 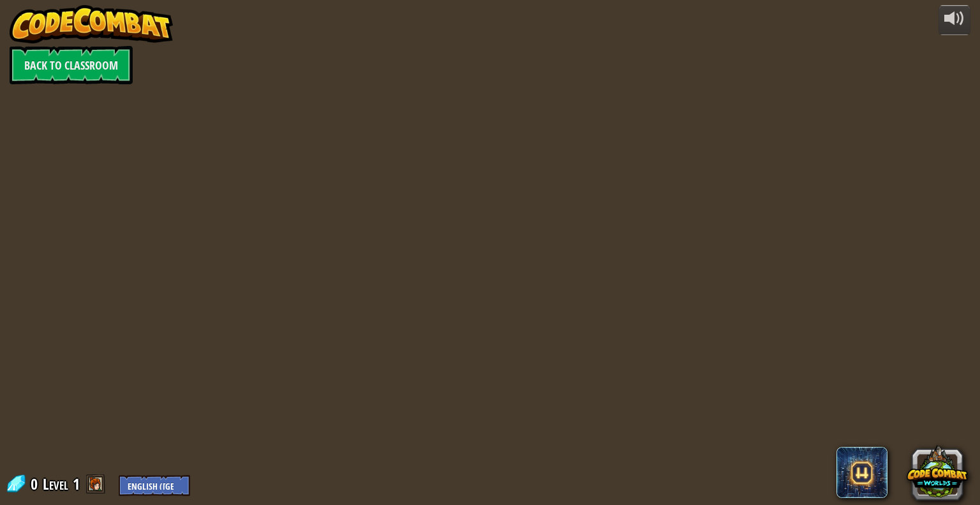 What do you see at coordinates (56, 483) in the screenshot?
I see `span: Level` at bounding box center [56, 483].